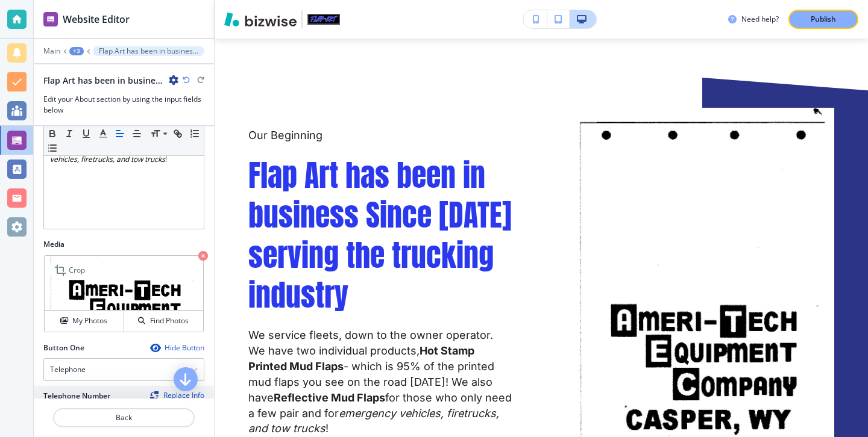  Describe the element at coordinates (177, 396) in the screenshot. I see `div: Replace Info` at that location.